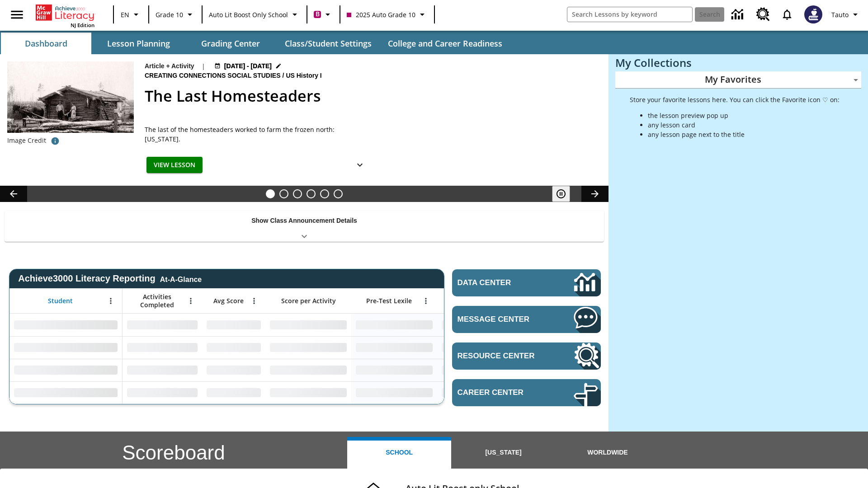 This screenshot has height=488, width=868. What do you see at coordinates (213, 76) in the screenshot?
I see `span: Creating Connections Social Studies` at bounding box center [213, 76].